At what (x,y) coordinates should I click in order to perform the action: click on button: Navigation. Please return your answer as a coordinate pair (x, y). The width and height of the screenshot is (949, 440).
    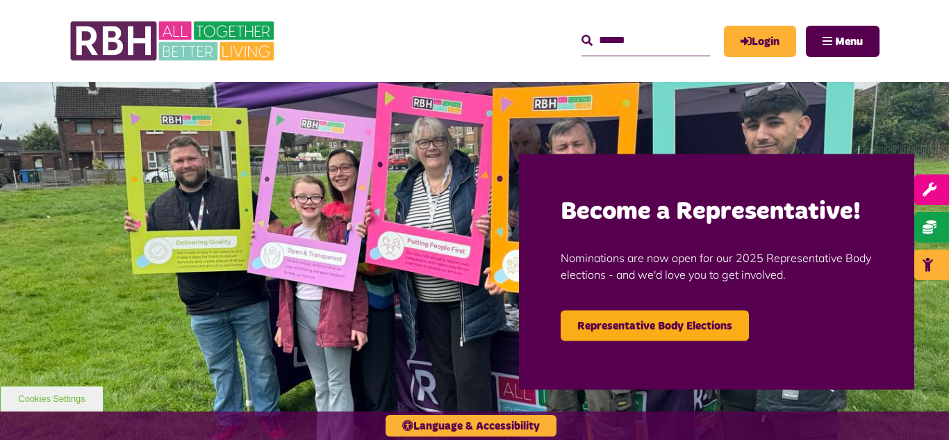
    Looking at the image, I should click on (843, 41).